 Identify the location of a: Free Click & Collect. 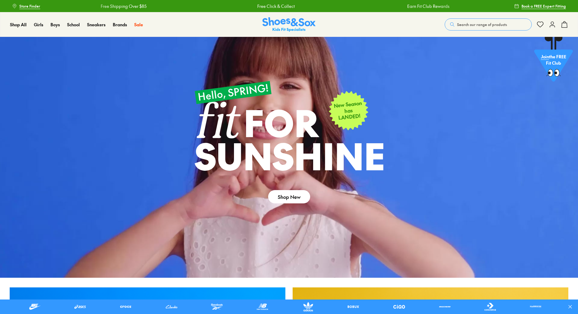
(275, 6).